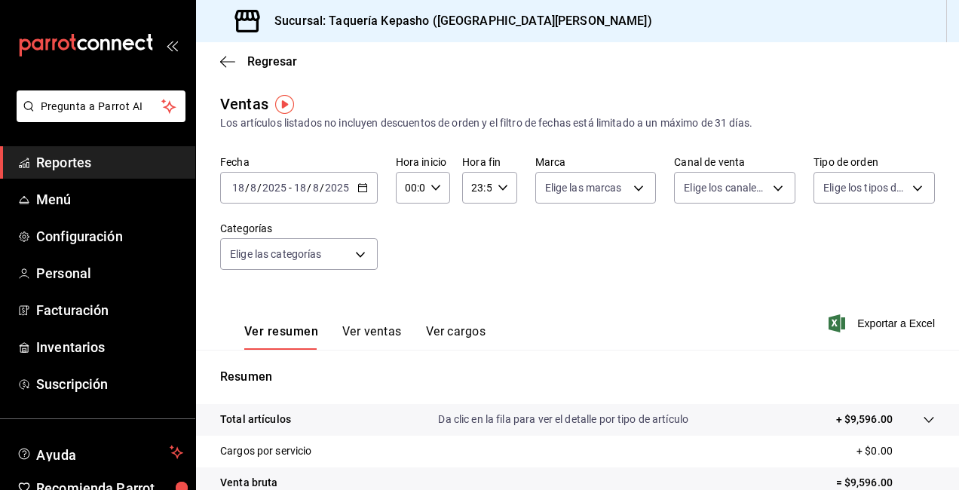 The width and height of the screenshot is (959, 490). Describe the element at coordinates (244, 104) in the screenshot. I see `div: Ventas` at that location.